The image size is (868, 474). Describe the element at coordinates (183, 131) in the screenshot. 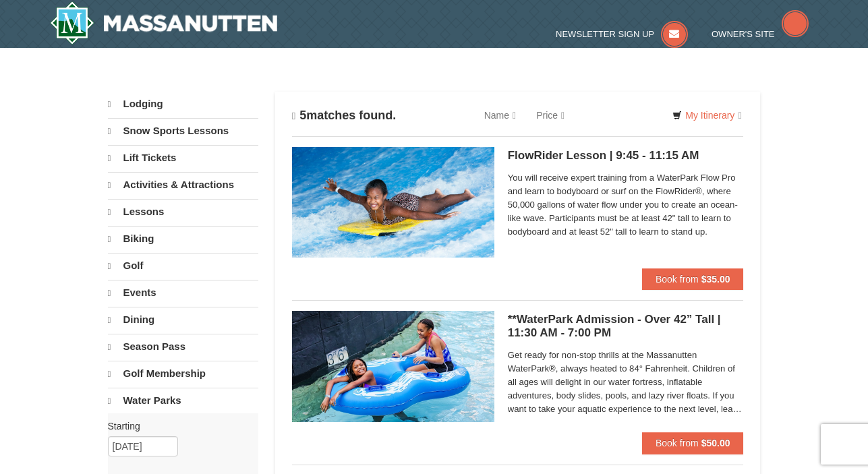

I see `a: Snow Sports Lessons` at that location.